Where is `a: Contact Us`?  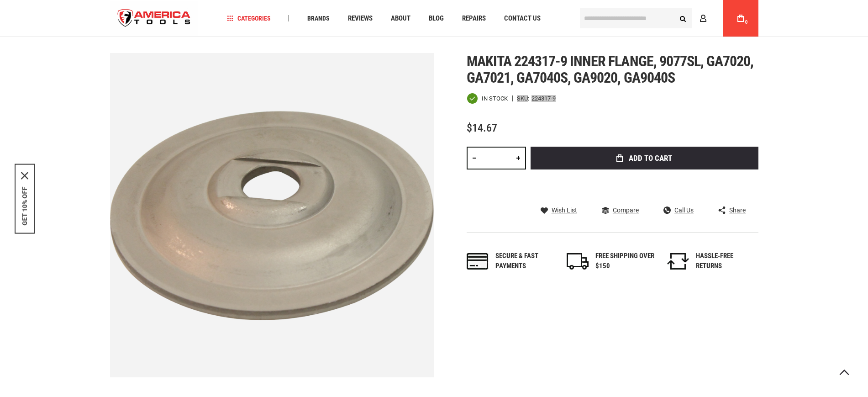 a: Contact Us is located at coordinates (522, 18).